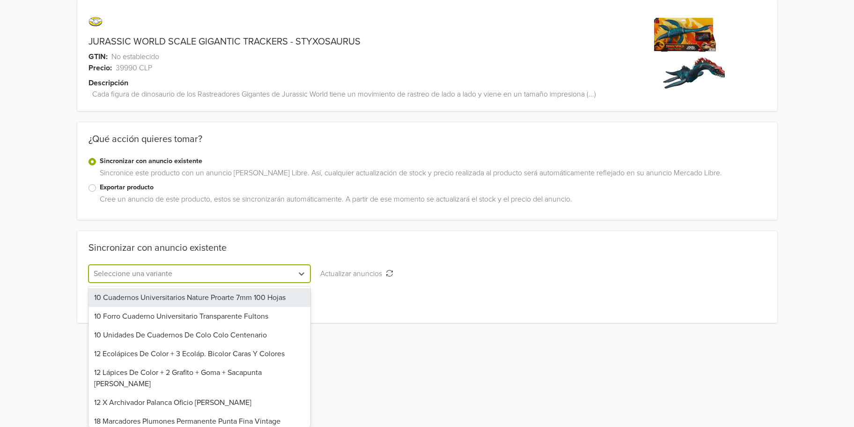  I want to click on div: ¿Qué acción quieres tomar?, so click(427, 145).